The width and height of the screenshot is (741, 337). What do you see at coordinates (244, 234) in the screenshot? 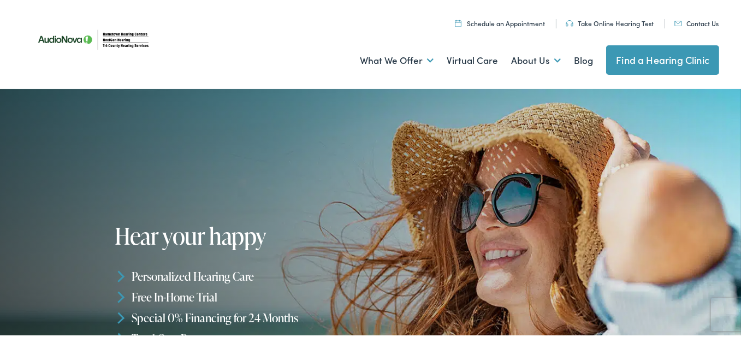
I see `h1: Hear your happy` at bounding box center [244, 234].